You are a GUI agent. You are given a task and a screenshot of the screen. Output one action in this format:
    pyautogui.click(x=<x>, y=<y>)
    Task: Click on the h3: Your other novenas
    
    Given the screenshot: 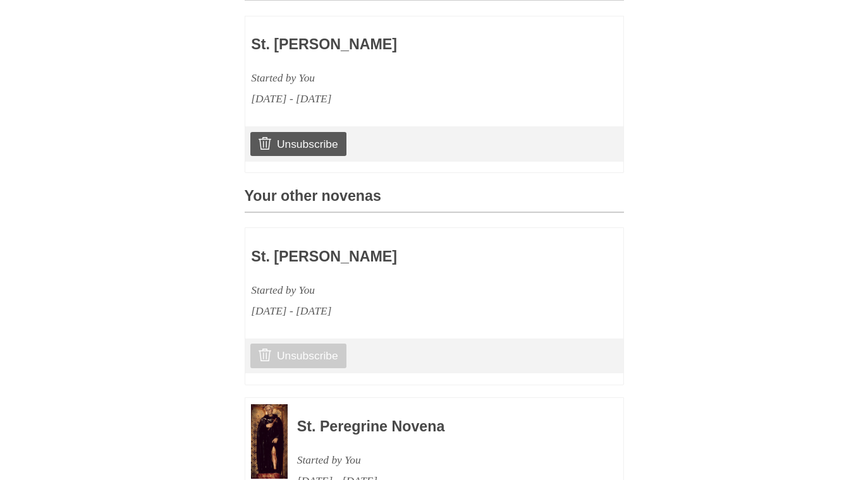 What is the action you would take?
    pyautogui.click(x=434, y=200)
    